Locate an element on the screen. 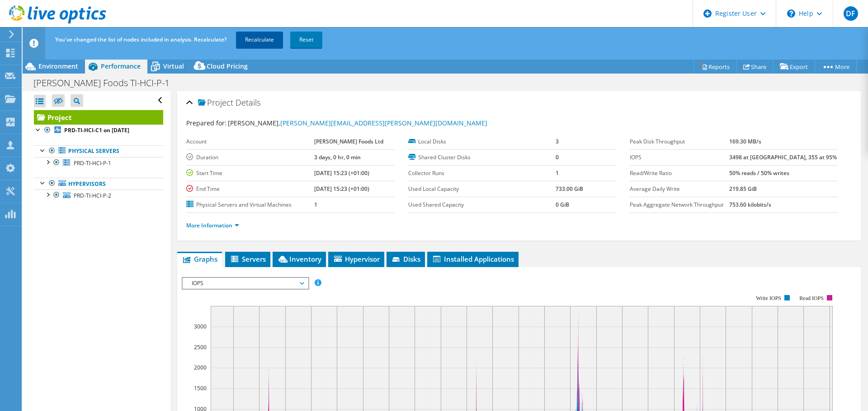 Image resolution: width=868 pixels, height=411 pixels. span: IOPS is located at coordinates (245, 284).